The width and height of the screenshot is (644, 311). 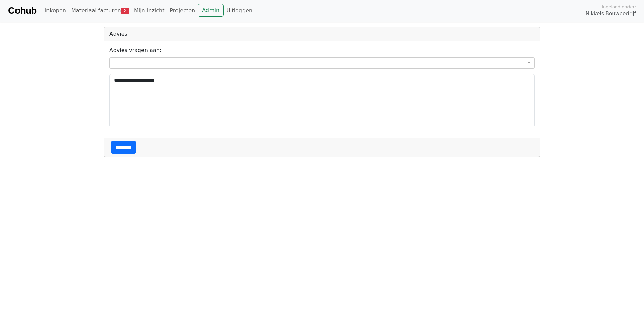 I want to click on a: Cohub, so click(x=22, y=11).